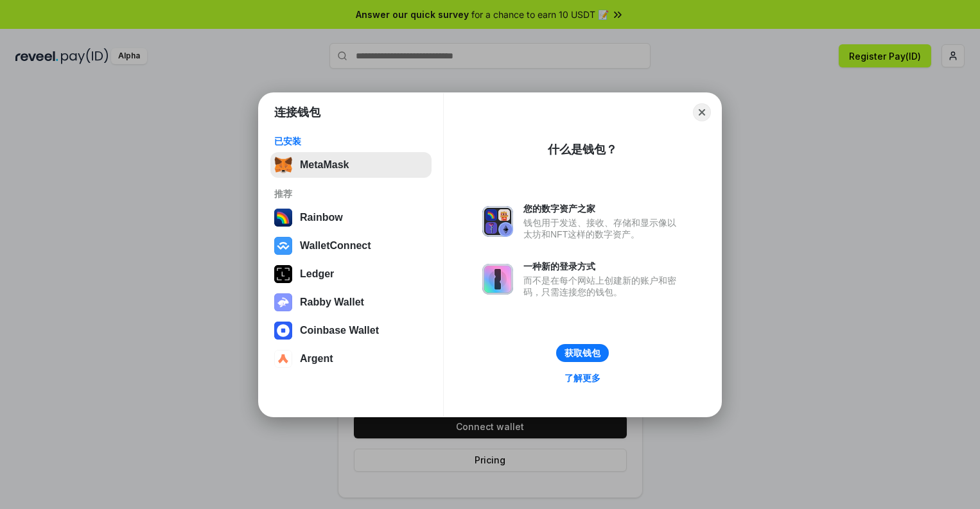 The height and width of the screenshot is (509, 980). What do you see at coordinates (321, 217) in the screenshot?
I see `div: Rainbow` at bounding box center [321, 217].